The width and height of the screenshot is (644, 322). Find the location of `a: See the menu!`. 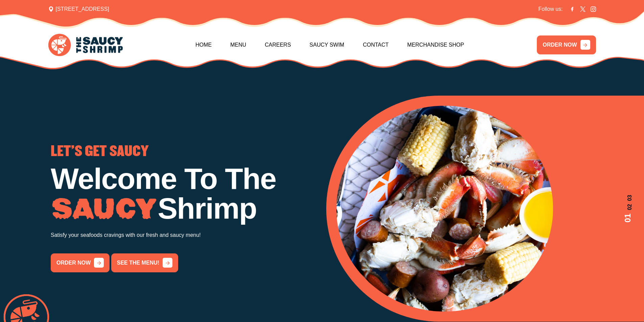

a: See the menu! is located at coordinates (145, 263).